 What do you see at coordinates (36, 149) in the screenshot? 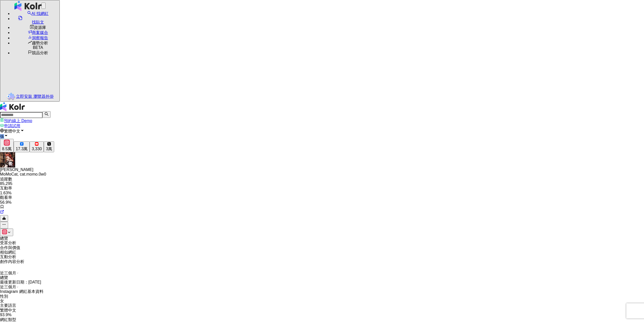
I see `div: 3,330` at bounding box center [36, 149].